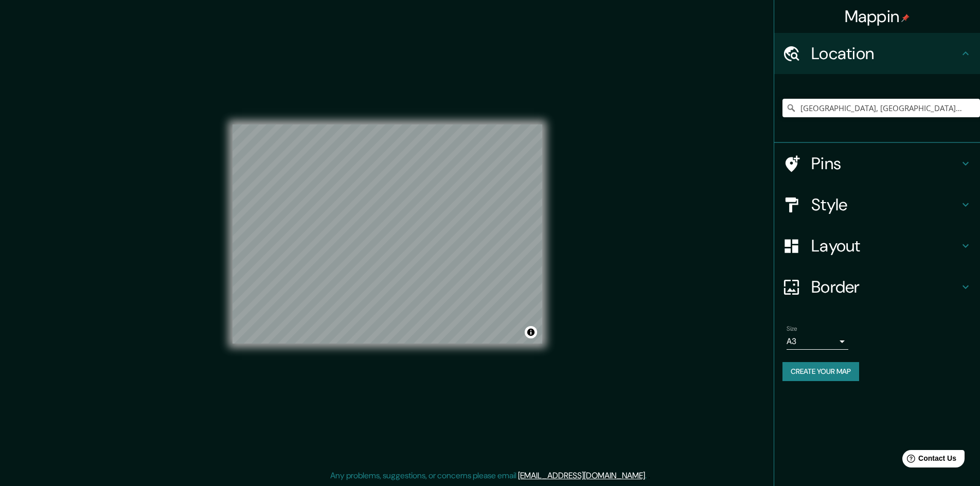  What do you see at coordinates (877, 245) in the screenshot?
I see `div: Layout` at bounding box center [877, 245].